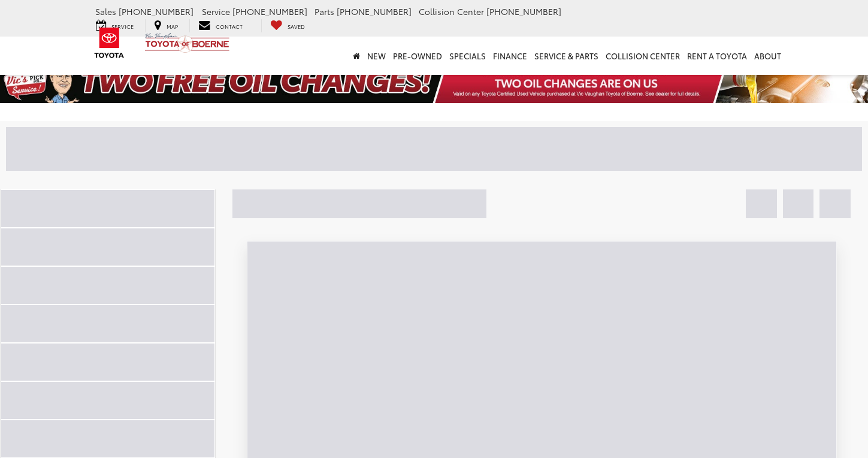 The height and width of the screenshot is (458, 868). What do you see at coordinates (166, 26) in the screenshot?
I see `a: Map` at bounding box center [166, 26].